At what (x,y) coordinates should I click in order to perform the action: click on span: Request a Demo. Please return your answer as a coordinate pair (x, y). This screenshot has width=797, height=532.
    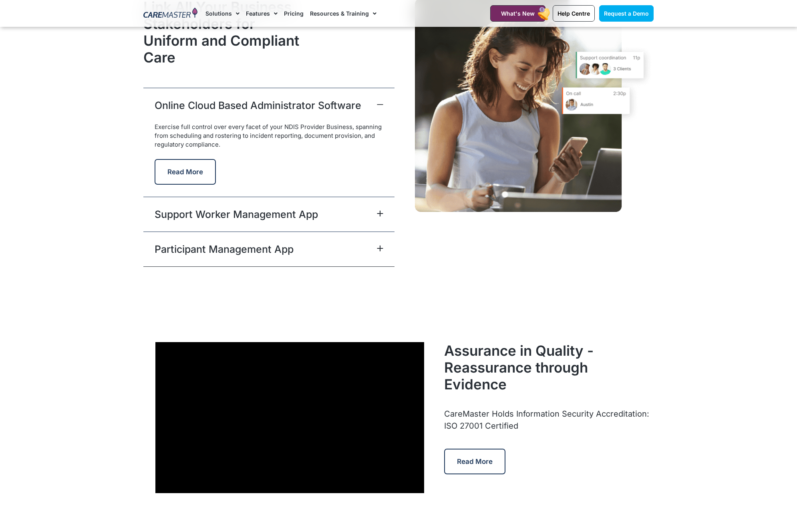
    Looking at the image, I should click on (626, 13).